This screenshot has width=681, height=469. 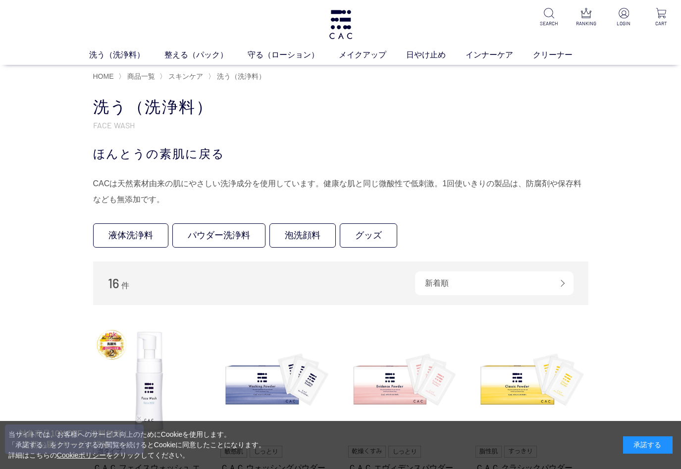 I want to click on a: ＣＡＣ ウォッシングパウダー, so click(x=277, y=381).